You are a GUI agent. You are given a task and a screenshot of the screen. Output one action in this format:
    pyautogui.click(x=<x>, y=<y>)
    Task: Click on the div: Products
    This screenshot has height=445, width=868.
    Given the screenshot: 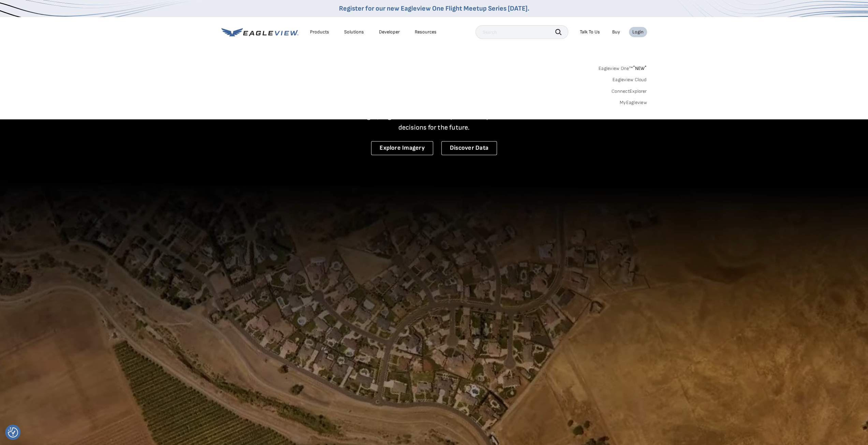 What is the action you would take?
    pyautogui.click(x=319, y=32)
    